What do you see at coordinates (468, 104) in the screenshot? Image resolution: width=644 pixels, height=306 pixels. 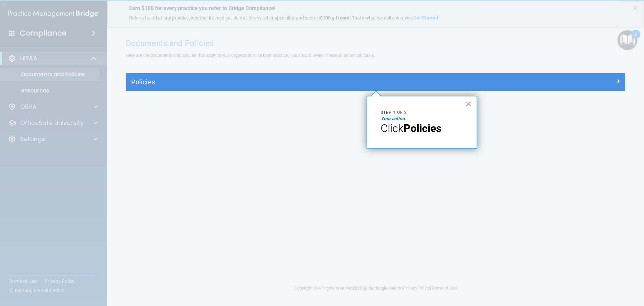 I see `button: Close` at bounding box center [468, 104].